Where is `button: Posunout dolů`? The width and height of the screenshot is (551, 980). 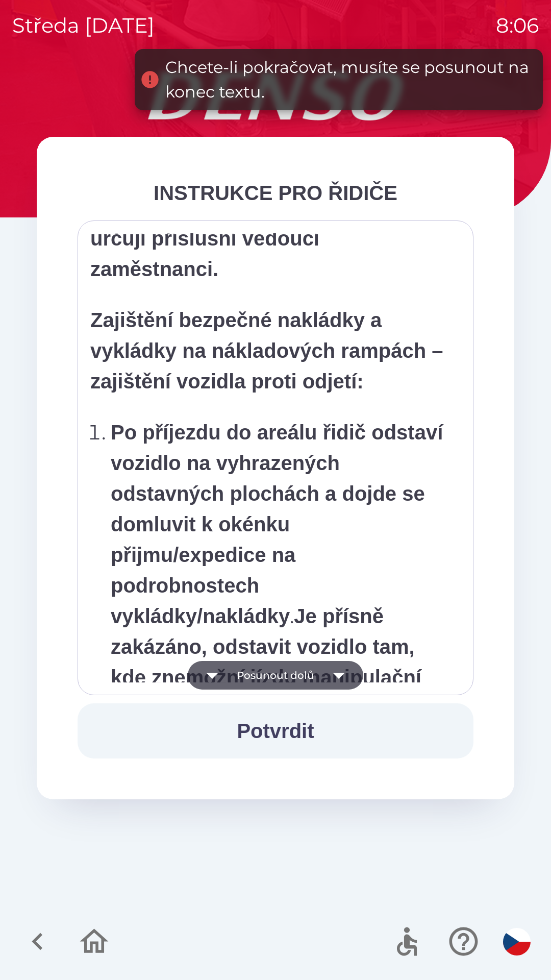
button: Posunout dolů is located at coordinates (275, 675).